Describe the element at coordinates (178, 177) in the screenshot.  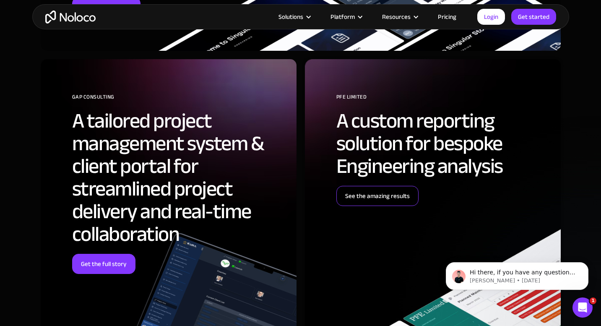
I see `h2: A tailored project management system & client portal for streamlined project delivery and real-ti...` at that location.